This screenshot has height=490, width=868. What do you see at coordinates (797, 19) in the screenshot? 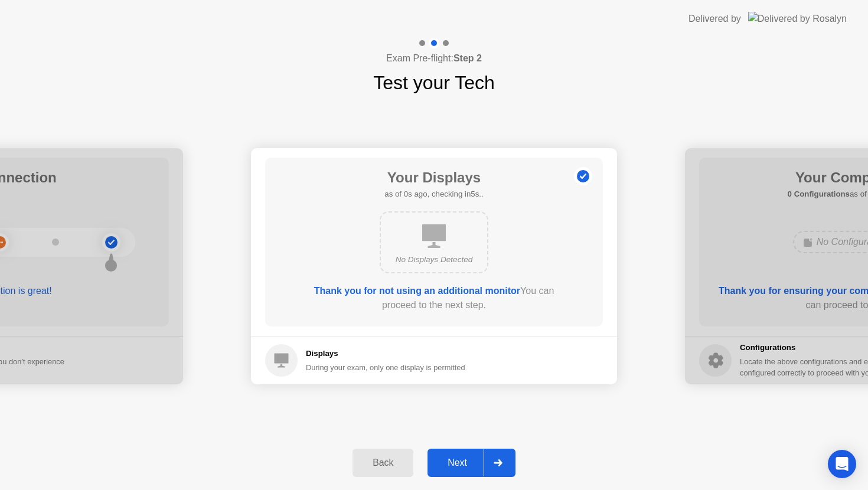
I see `img: Delivered by Rosalyn` at bounding box center [797, 19].